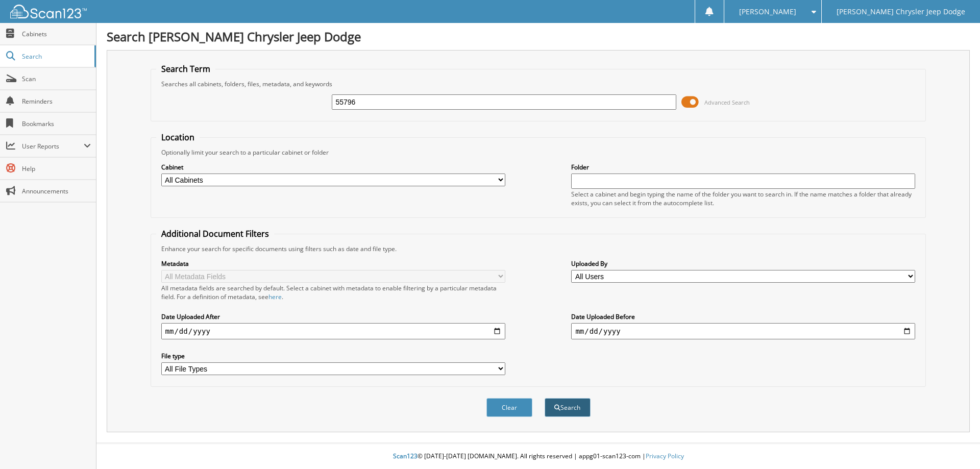  What do you see at coordinates (539, 84) in the screenshot?
I see `div: Searches all cabinets, folders, files, metadata, and keywords` at bounding box center [539, 84].